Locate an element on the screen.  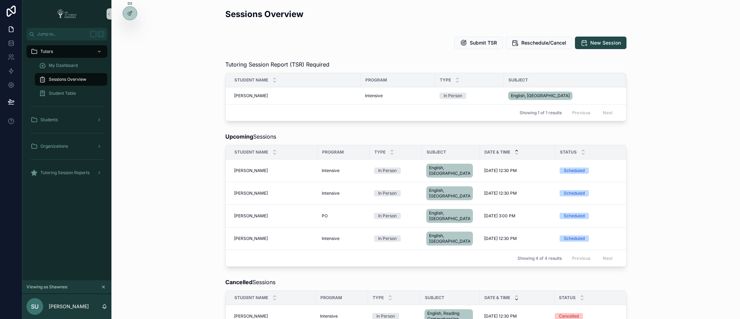
button: Submit TSR is located at coordinates (478, 43).